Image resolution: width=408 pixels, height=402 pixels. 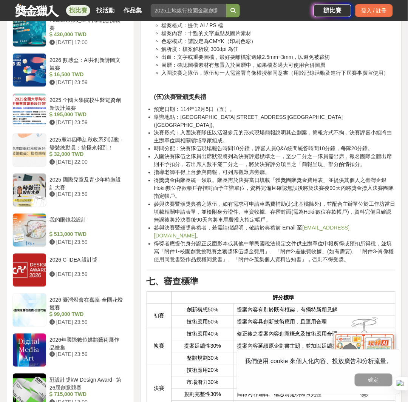 I want to click on input: 2025土地銀行校園金融創意挑戰賽：從你出發 開啟智慧金融新頁, so click(x=188, y=11).